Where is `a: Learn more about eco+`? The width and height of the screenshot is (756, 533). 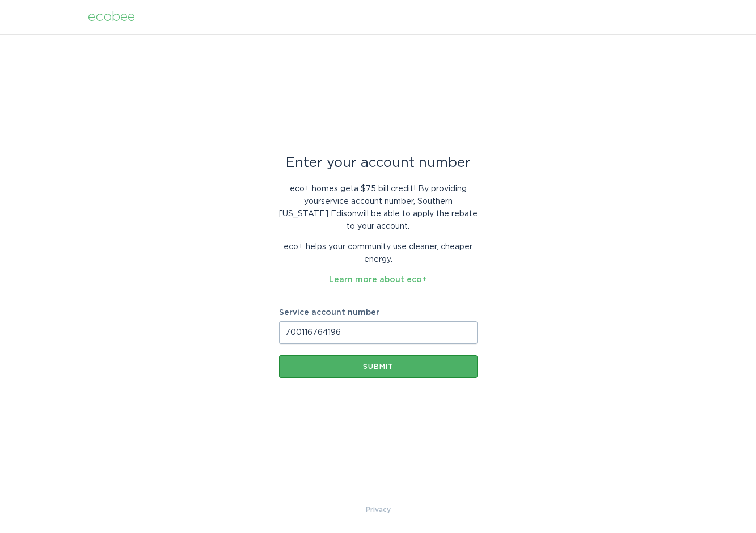 a: Learn more about eco+ is located at coordinates (378, 280).